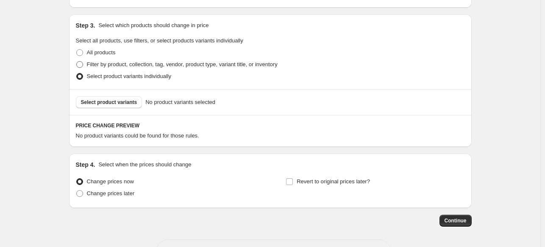 Image resolution: width=545 pixels, height=247 pixels. Describe the element at coordinates (159, 40) in the screenshot. I see `span: Select all products, use filters, or select products variants individually` at that location.